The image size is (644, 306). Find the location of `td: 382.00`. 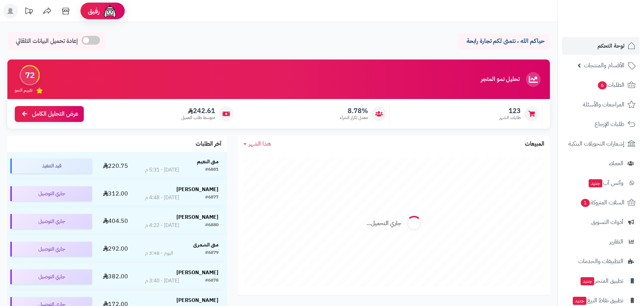

td: 382.00 is located at coordinates (116, 277).